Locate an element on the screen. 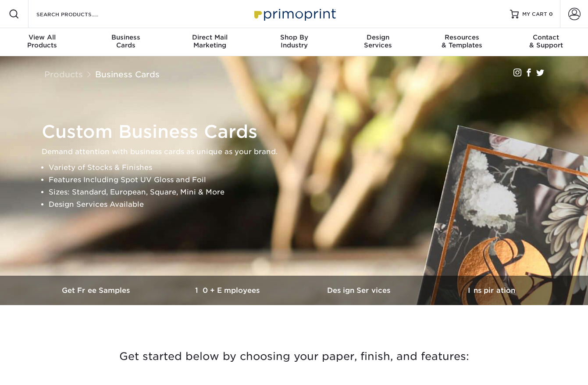 The height and width of the screenshot is (385, 588). span: 0 is located at coordinates (551, 14).